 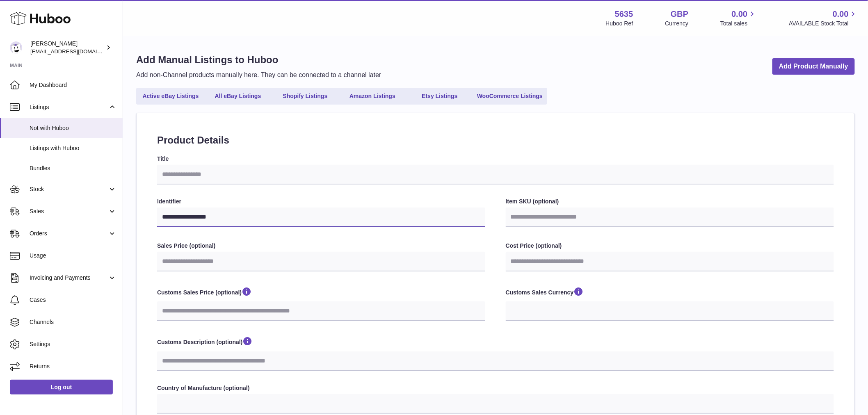 What do you see at coordinates (670, 201) in the screenshot?
I see `label: Item SKU (optional)` at bounding box center [670, 201].